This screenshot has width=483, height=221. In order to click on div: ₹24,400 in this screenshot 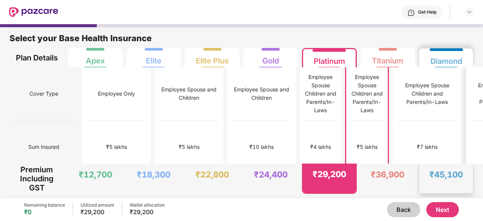, I will do `click(271, 175)`.